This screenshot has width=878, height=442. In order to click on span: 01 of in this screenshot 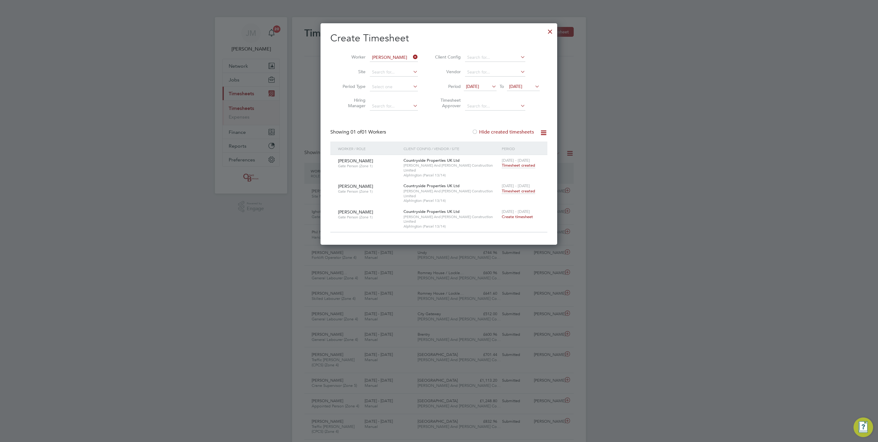, I will do `click(356, 132)`.